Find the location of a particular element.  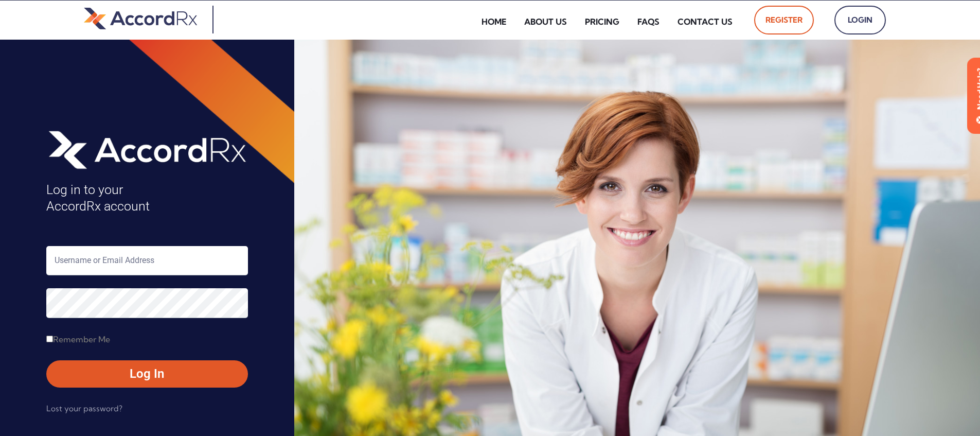

button: Log In is located at coordinates (147, 374).